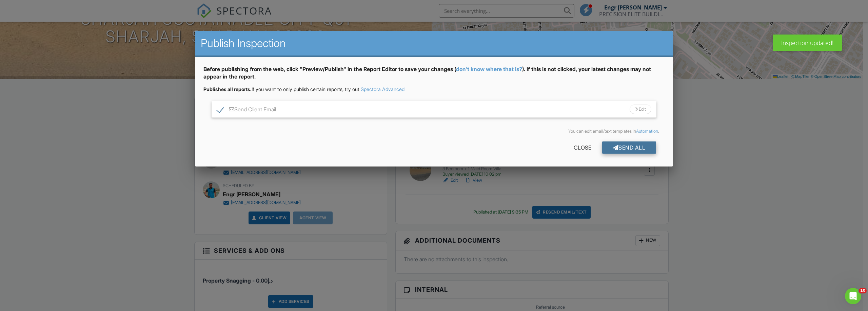  Describe the element at coordinates (282, 89) in the screenshot. I see `span: If you want to only publish certain reports, try out` at that location.